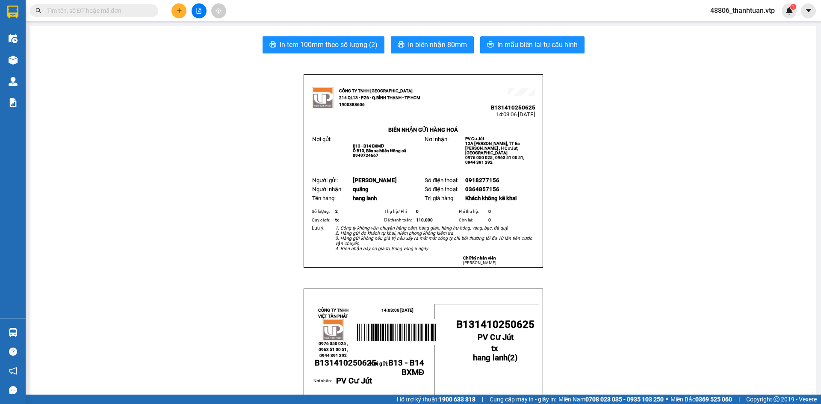  Describe the element at coordinates (436, 400) in the screenshot. I see `span: Hỗ trợ kỹ thuật:` at that location.